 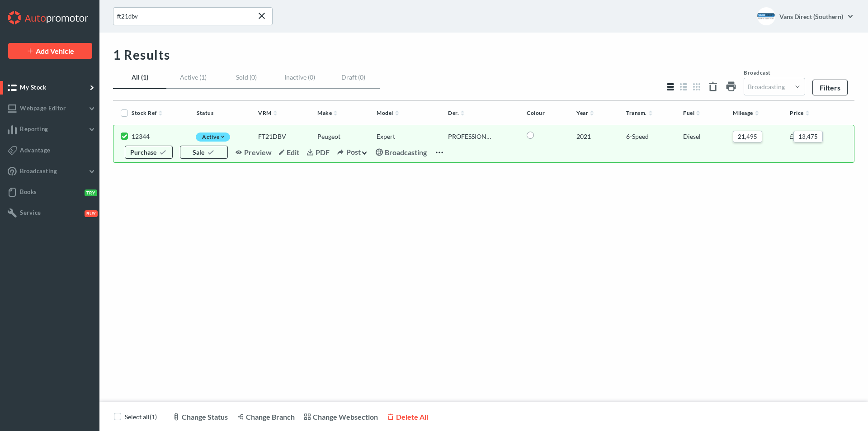 I want to click on span: Edit, so click(x=293, y=152).